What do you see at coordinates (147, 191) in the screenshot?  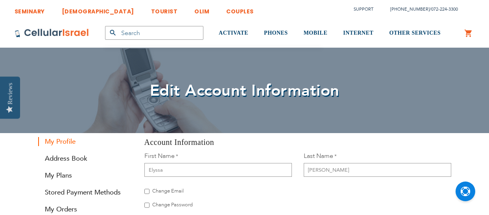 I see `input: Change Email` at bounding box center [147, 191].